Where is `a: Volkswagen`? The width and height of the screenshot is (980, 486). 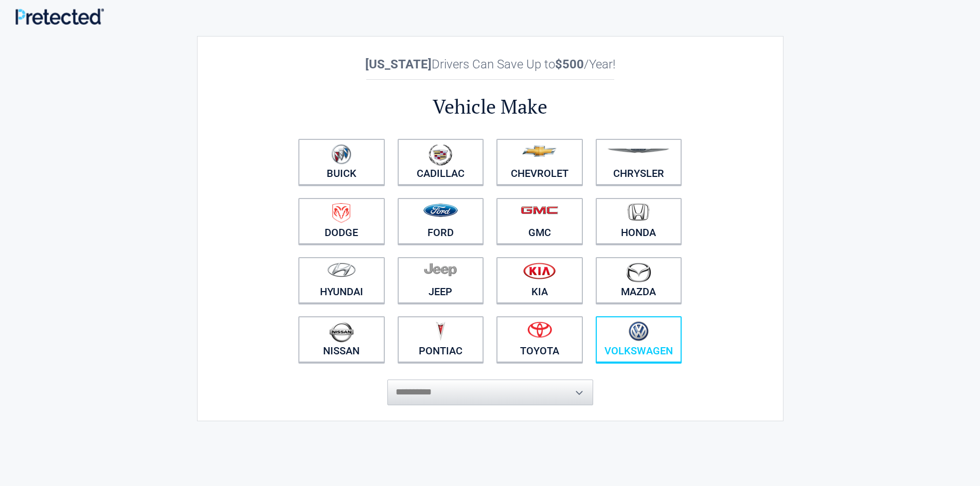 a: Volkswagen is located at coordinates (639, 339).